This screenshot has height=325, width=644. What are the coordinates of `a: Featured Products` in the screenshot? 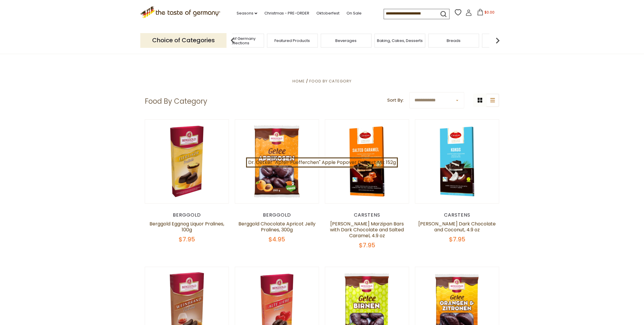 It's located at (292, 40).